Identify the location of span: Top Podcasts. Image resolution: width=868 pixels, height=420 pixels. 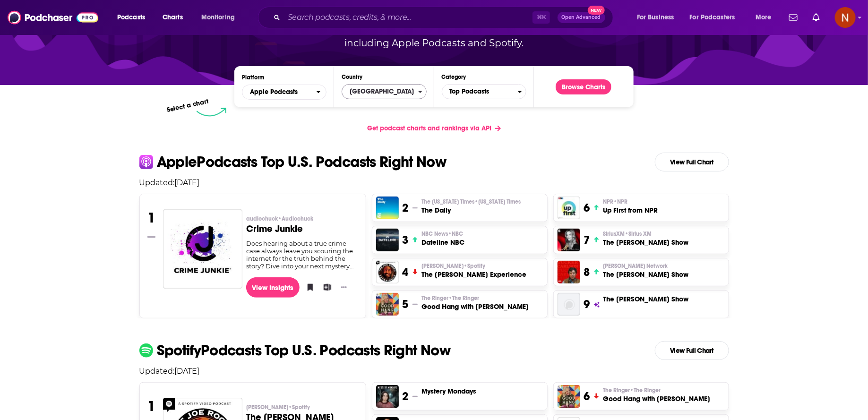
(480, 91).